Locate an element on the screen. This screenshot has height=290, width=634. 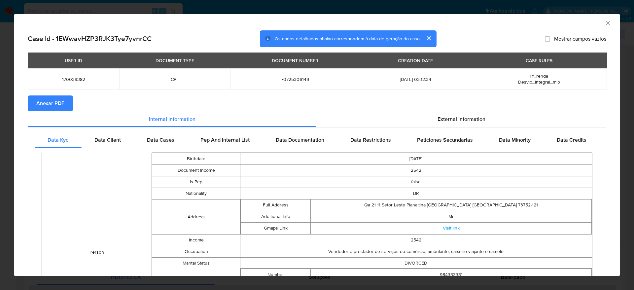
td: false is located at coordinates (415, 181).